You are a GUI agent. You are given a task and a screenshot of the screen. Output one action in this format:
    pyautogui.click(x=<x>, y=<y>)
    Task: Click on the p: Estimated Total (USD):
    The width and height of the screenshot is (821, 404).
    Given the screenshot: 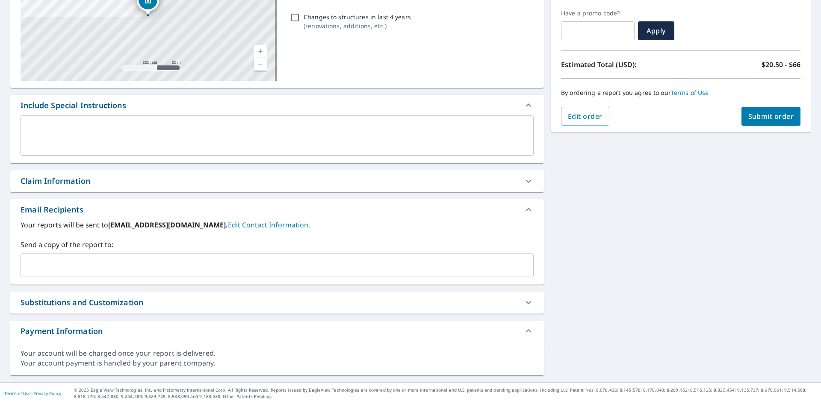 What is the action you would take?
    pyautogui.click(x=621, y=65)
    